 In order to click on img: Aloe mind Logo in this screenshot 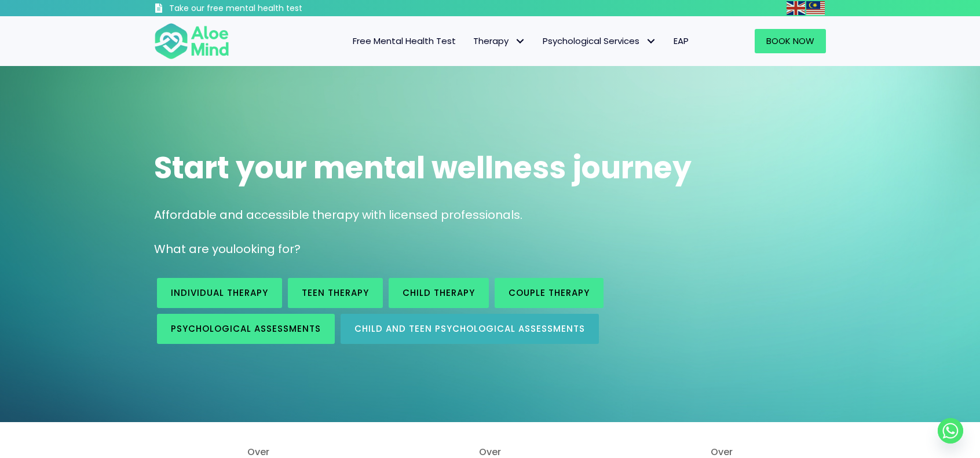, I will do `click(192, 41)`.